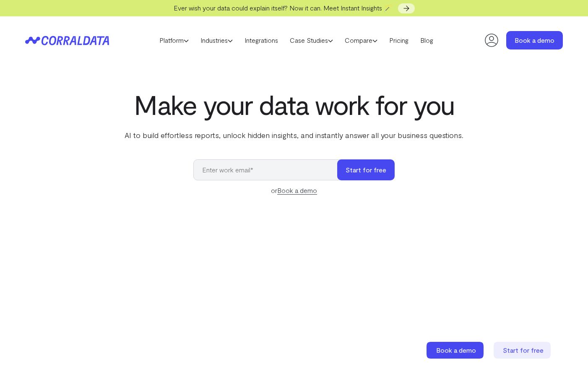  I want to click on a: Start for free, so click(523, 350).